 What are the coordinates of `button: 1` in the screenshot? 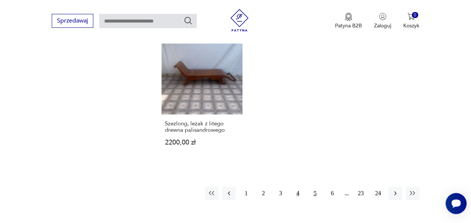 It's located at (246, 193).